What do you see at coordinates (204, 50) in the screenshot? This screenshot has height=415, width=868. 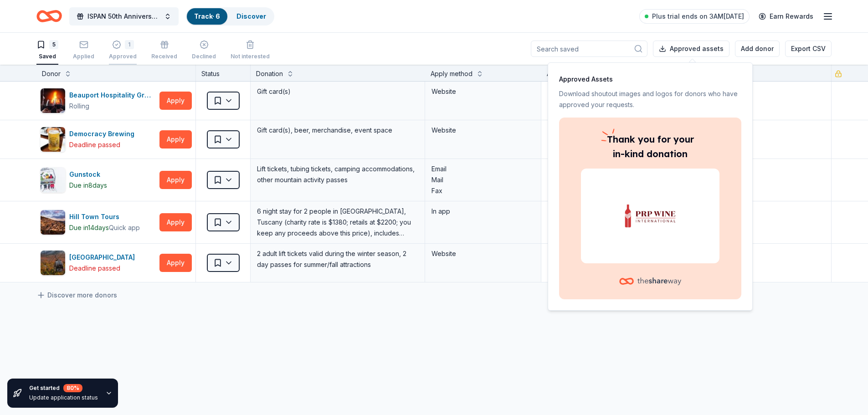 I see `button: Declined` at bounding box center [204, 50].